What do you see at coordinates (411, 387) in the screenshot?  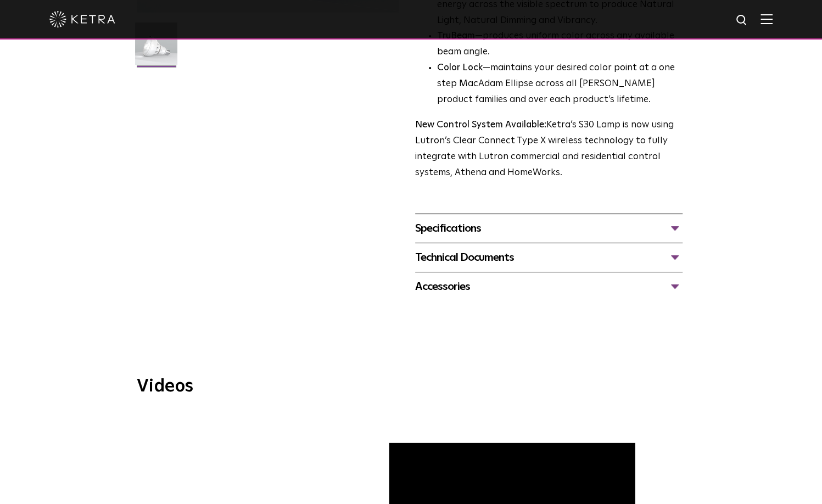 I see `h3: Videos` at bounding box center [411, 387].